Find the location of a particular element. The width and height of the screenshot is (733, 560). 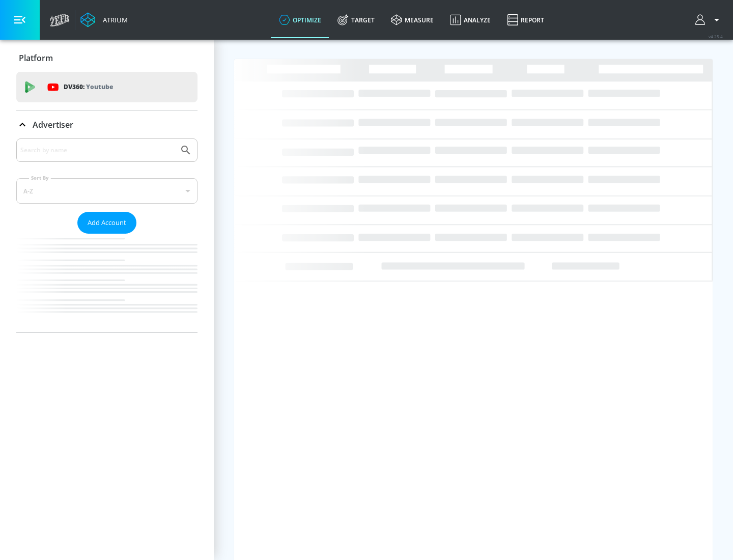

a: Target is located at coordinates (356, 20).